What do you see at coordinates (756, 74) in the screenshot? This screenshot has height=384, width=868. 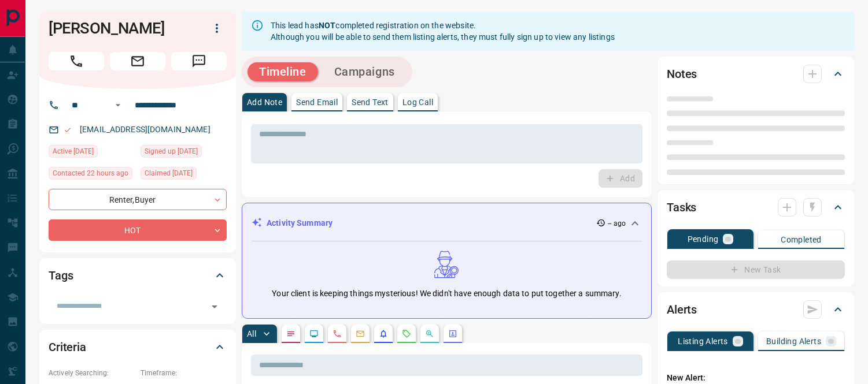 I see `div: Notes` at bounding box center [756, 74].